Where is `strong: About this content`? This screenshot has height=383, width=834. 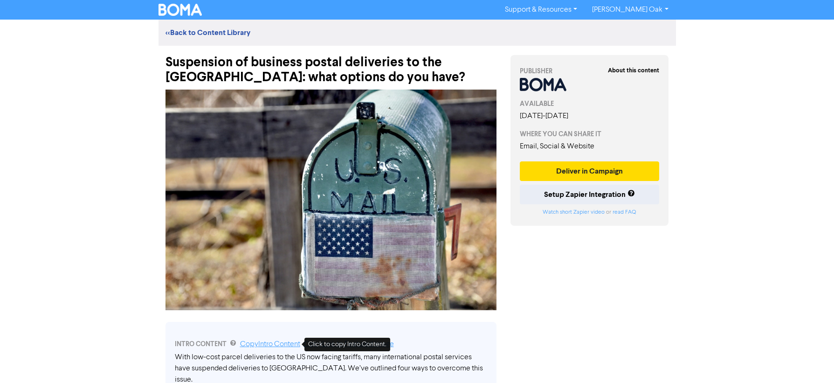
strong: About this content is located at coordinates (633, 70).